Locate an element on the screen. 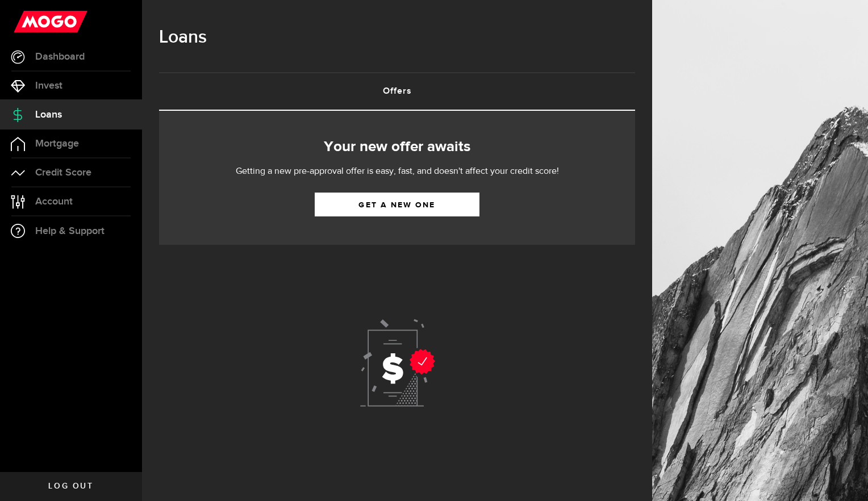 This screenshot has width=868, height=501. p: Getting a new pre-approval offer is easy, fast, and doesn't affect your credit score! is located at coordinates (397, 172).